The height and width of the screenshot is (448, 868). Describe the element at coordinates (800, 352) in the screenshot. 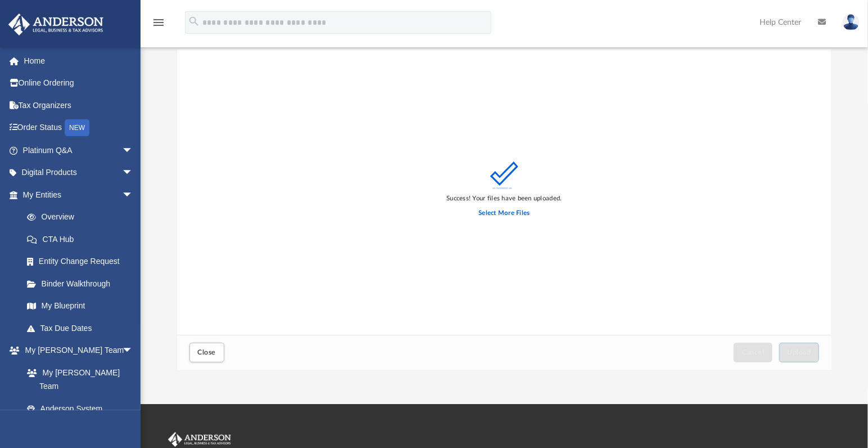

I see `button: Upload` at that location.